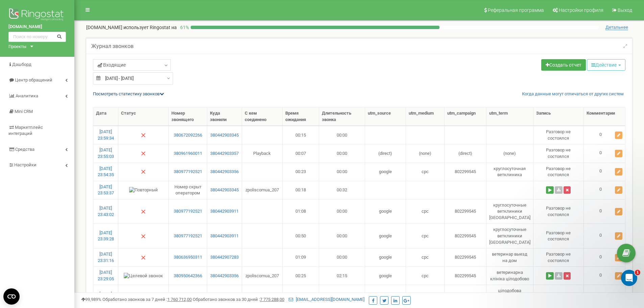  Describe the element at coordinates (25, 165) in the screenshot. I see `span: Настройки` at that location.